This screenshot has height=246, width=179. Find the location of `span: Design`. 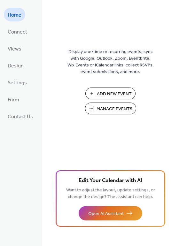

span: Design is located at coordinates (16, 66).